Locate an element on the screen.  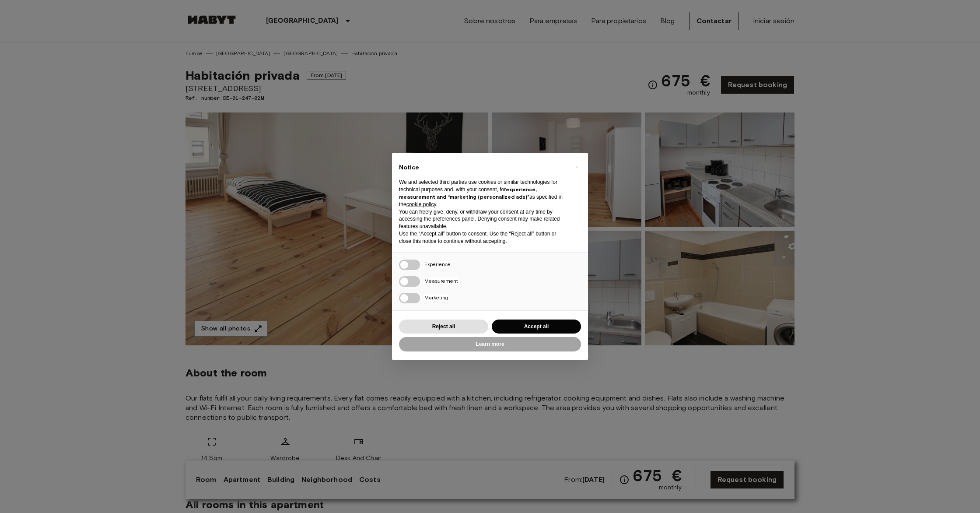
span: Measurement is located at coordinates (441, 280).